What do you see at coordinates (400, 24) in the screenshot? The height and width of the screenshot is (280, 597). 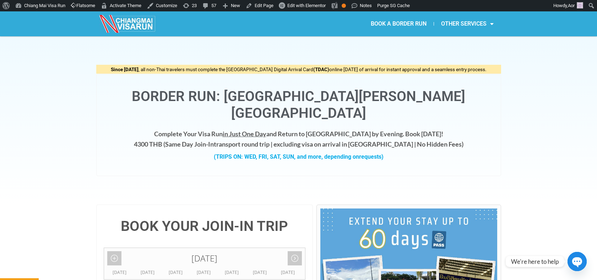 I see `nav: Menu` at bounding box center [400, 24].